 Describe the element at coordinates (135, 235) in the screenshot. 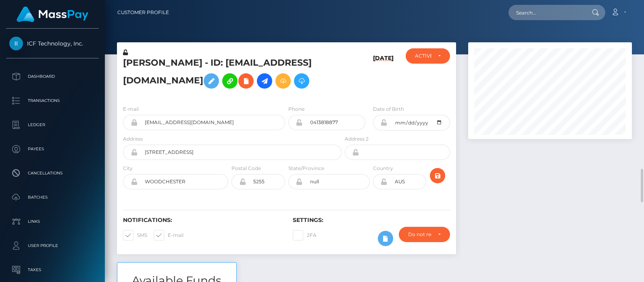

I see `label: SMS` at that location.